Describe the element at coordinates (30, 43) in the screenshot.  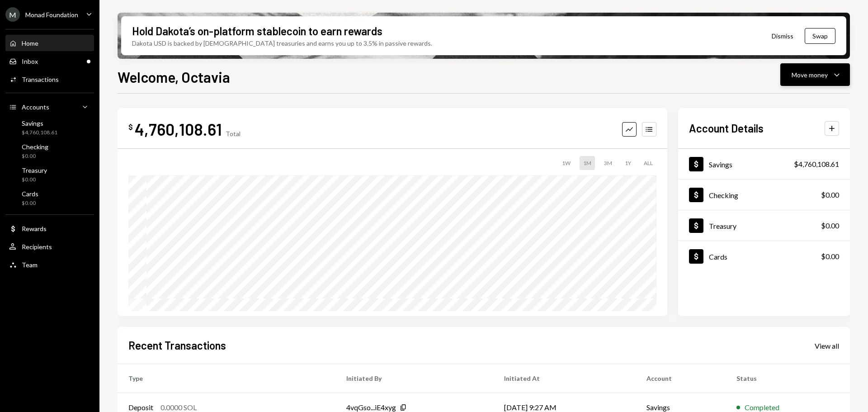
I see `div: Home` at that location.